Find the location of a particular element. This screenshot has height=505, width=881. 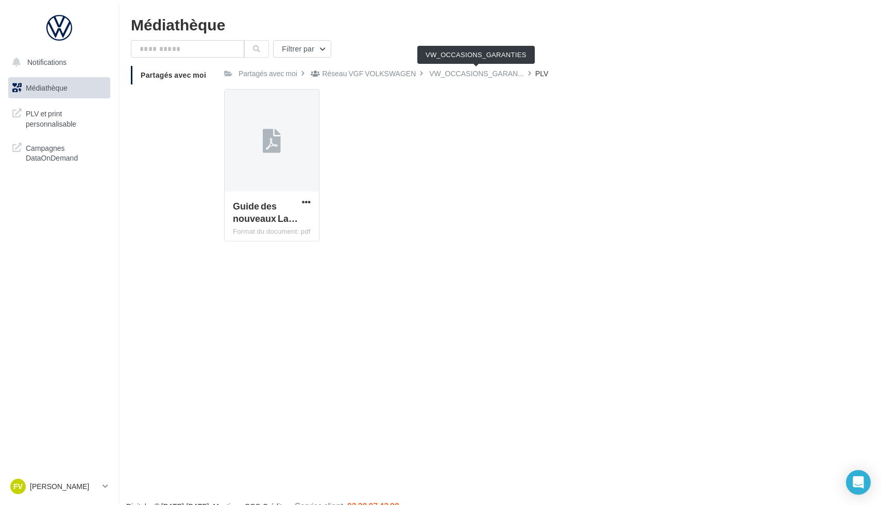

span: Guide des nouveaux Labels VO VGF - Communication et PLV - Juillet 2025 is located at coordinates (265, 212).